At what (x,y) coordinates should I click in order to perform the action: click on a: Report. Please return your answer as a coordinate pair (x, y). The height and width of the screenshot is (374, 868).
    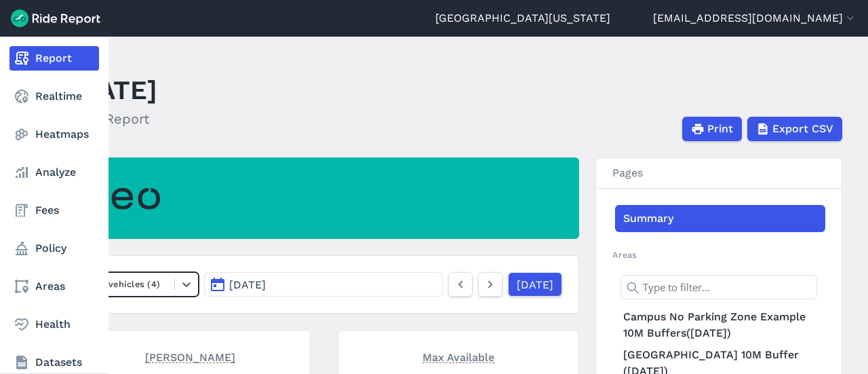
    Looking at the image, I should click on (54, 58).